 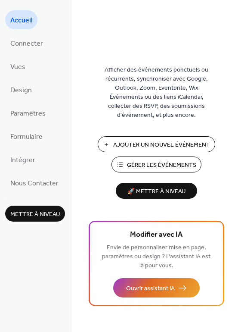 I want to click on a: Nous Contacter, so click(x=34, y=183).